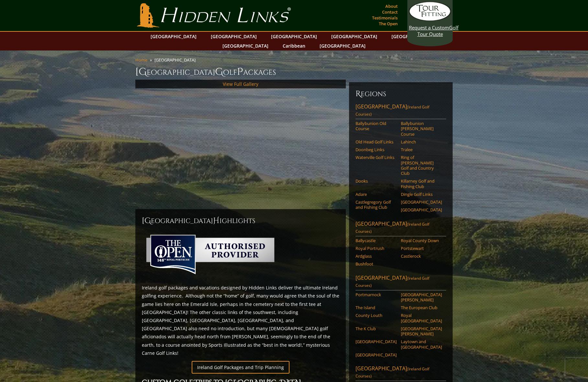 The width and height of the screenshot is (588, 382). Describe the element at coordinates (401, 94) in the screenshot. I see `h6: Regions` at that location.